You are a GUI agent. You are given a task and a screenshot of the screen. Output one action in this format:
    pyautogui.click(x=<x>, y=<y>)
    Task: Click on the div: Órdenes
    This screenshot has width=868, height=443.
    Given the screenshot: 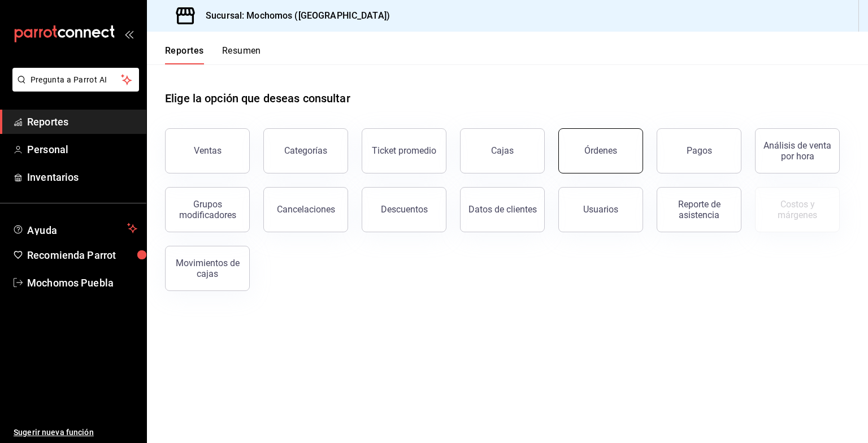 What is the action you would take?
    pyautogui.click(x=601, y=151)
    